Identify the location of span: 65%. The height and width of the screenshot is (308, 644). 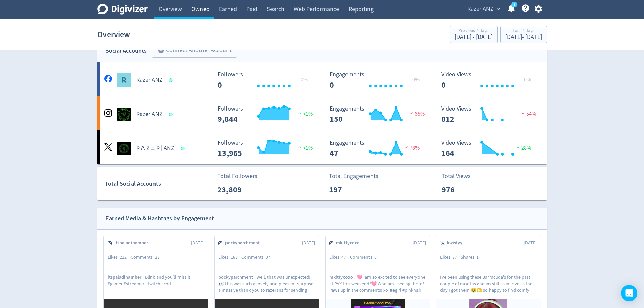
(416, 114).